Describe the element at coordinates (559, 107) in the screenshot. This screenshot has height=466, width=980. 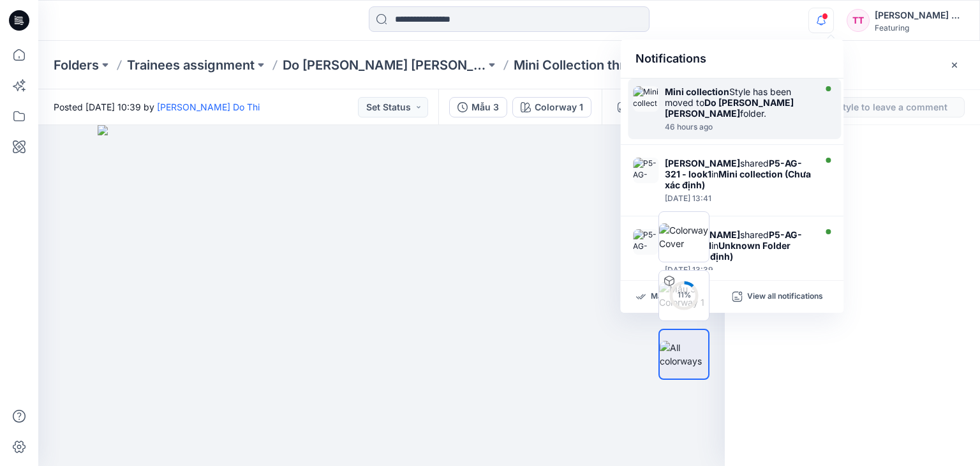
I see `div: Colorway 1` at that location.